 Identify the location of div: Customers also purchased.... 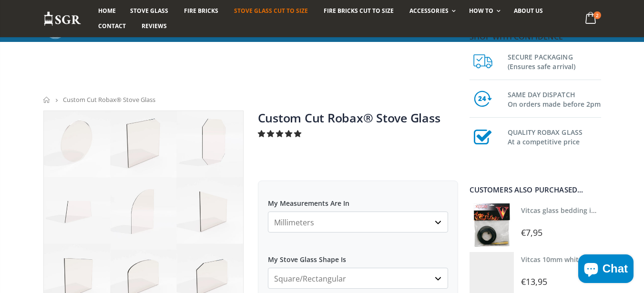
(535, 190).